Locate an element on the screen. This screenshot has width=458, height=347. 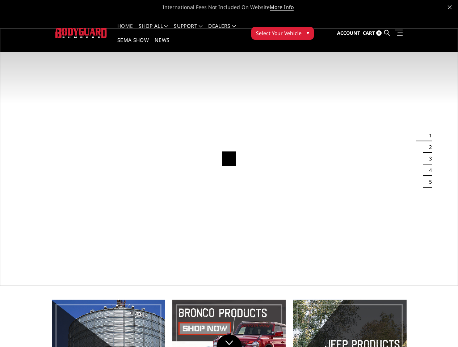
button: 3 of 5 is located at coordinates (428, 159).